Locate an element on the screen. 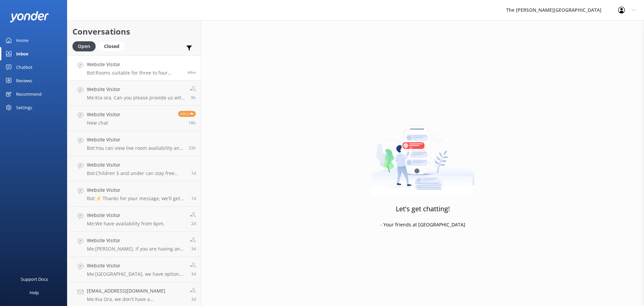  div: Support Docs is located at coordinates (34, 279).